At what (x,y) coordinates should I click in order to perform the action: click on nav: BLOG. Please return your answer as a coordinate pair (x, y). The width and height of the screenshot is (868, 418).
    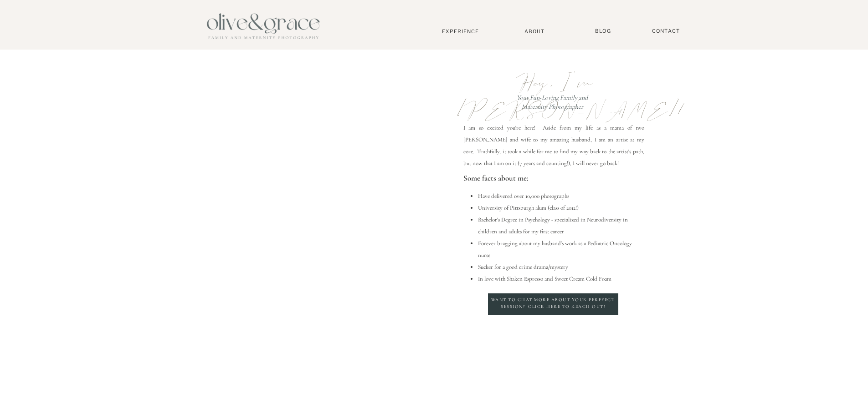
    Looking at the image, I should click on (603, 31).